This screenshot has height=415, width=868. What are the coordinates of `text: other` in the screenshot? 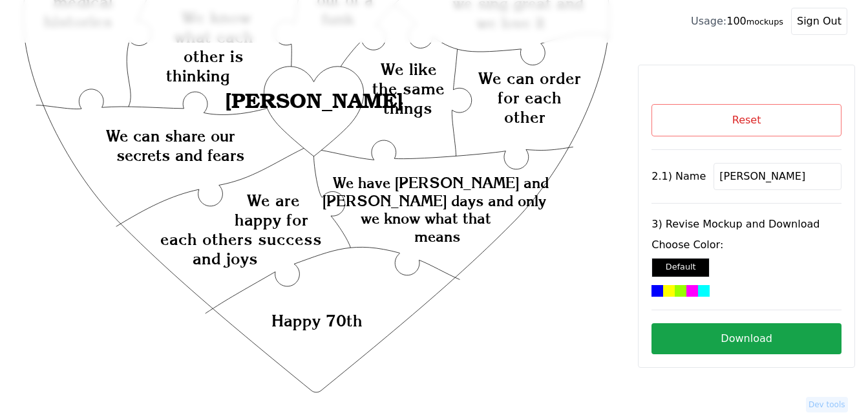 It's located at (525, 118).